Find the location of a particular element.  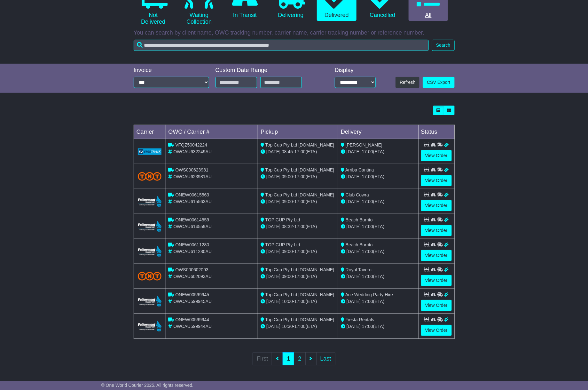

span: OWCAU623981AU is located at coordinates (193, 177).